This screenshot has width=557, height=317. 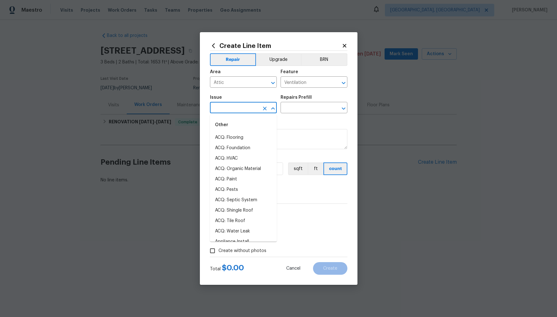 What do you see at coordinates (273, 108) in the screenshot?
I see `button: Close` at bounding box center [273, 108].